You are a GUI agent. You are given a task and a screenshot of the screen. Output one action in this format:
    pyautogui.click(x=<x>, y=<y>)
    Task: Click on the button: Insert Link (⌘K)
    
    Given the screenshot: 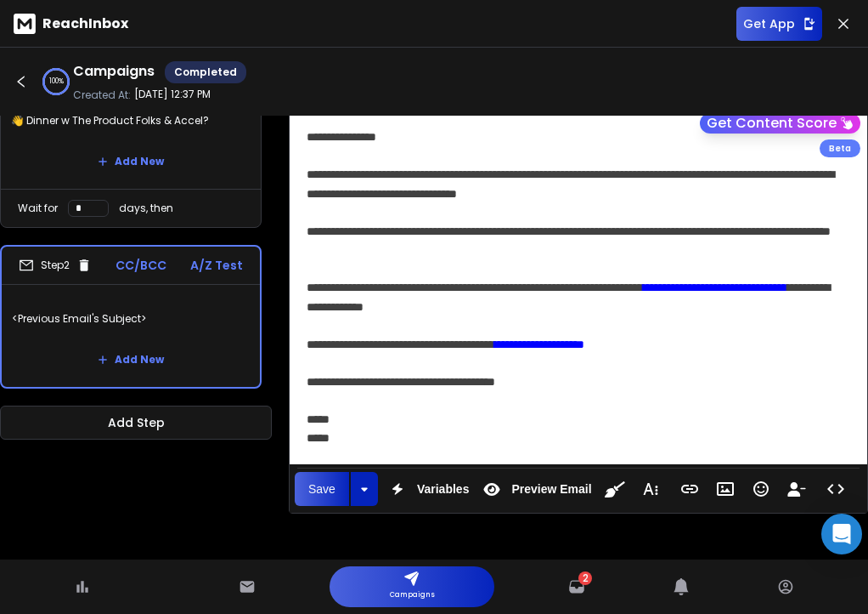 What is the action you would take?
    pyautogui.click(x=690, y=489)
    